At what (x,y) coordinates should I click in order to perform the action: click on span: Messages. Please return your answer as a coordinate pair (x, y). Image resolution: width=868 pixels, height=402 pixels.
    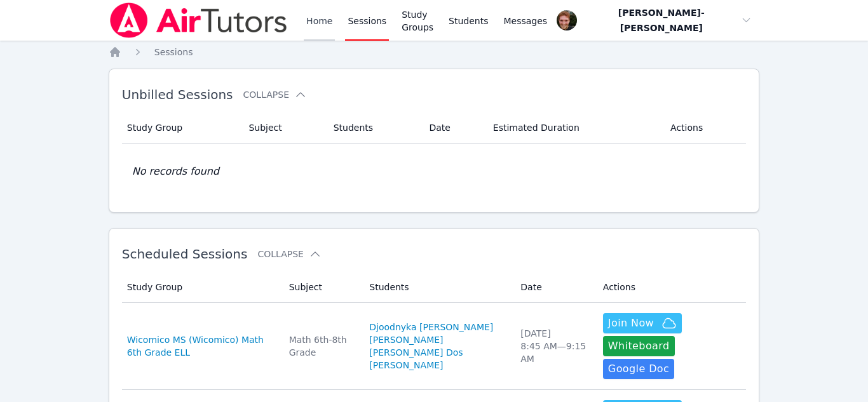
    Looking at the image, I should click on (525, 21).